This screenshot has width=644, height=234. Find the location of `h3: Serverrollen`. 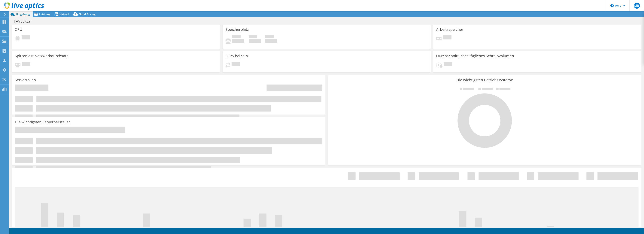

h3: Serverrollen is located at coordinates (25, 80).